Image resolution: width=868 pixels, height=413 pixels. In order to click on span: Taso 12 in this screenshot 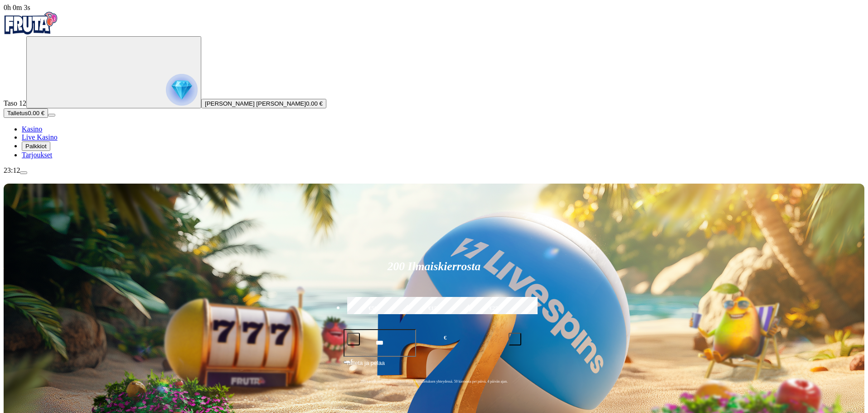, I will do `click(15, 103)`.